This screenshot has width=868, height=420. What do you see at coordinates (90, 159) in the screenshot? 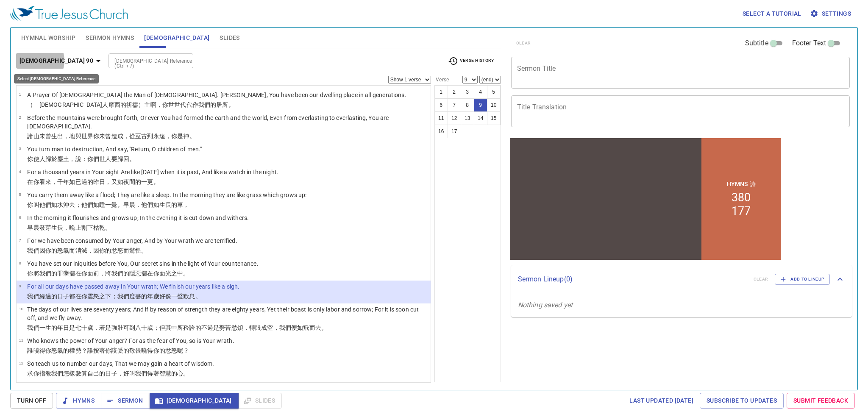
I see `wh582: 歸於` at bounding box center [90, 159].